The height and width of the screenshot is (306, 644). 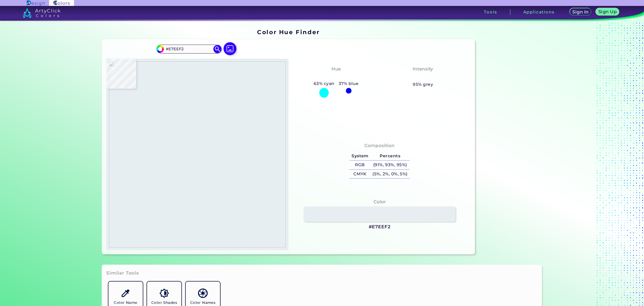 I want to click on img: logo_artyclick_colors_white.svg, so click(x=41, y=13).